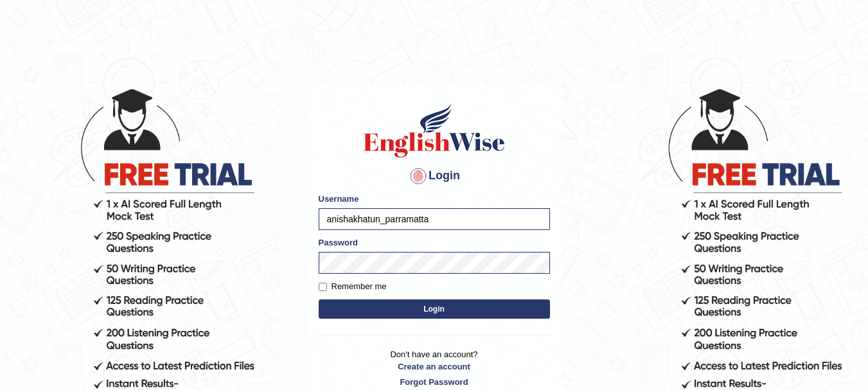 The width and height of the screenshot is (868, 390). Describe the element at coordinates (434, 382) in the screenshot. I see `a: Forgot Password` at that location.